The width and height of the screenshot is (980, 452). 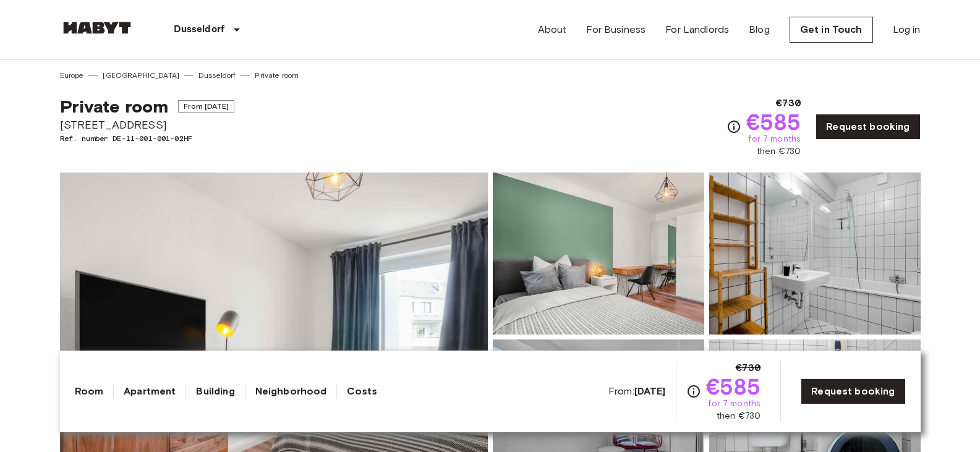 What do you see at coordinates (831, 30) in the screenshot?
I see `a: Get in Touch` at bounding box center [831, 30].